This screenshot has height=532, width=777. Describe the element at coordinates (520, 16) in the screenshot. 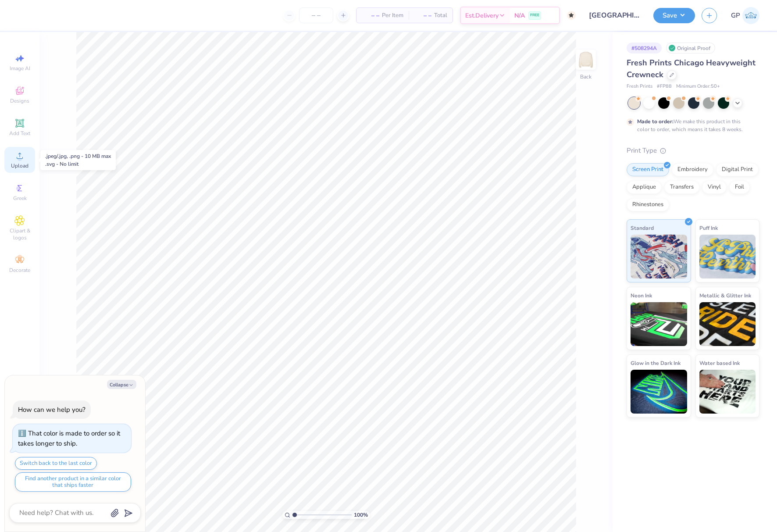

I see `span: N/A` at that location.